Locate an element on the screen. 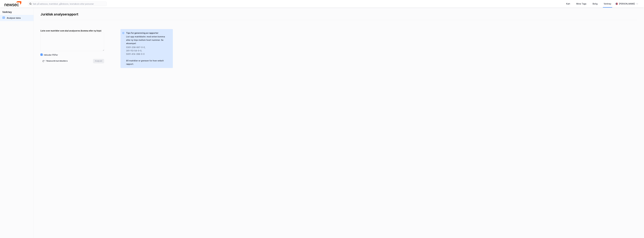 The height and width of the screenshot is (238, 644). div: Tips for generering av rapporter is located at coordinates (148, 33).